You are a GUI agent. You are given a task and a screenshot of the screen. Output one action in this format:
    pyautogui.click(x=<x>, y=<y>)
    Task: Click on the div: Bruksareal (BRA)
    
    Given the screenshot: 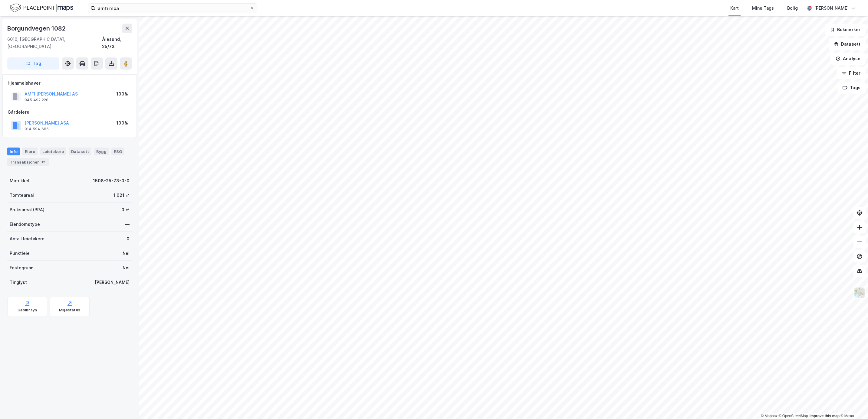 What is the action you would take?
    pyautogui.click(x=27, y=210)
    